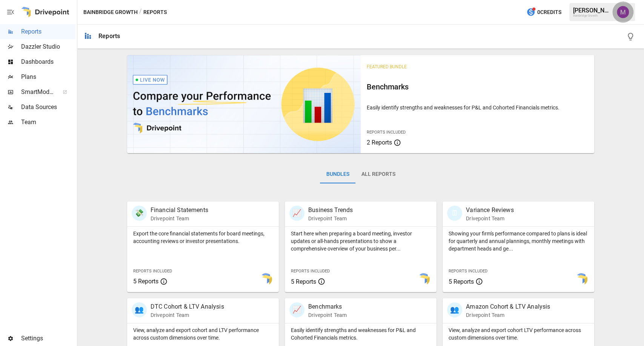  I want to click on p: Export the core financial statements for board meetings, accounting reviews or investor presentat..., so click(203, 238).